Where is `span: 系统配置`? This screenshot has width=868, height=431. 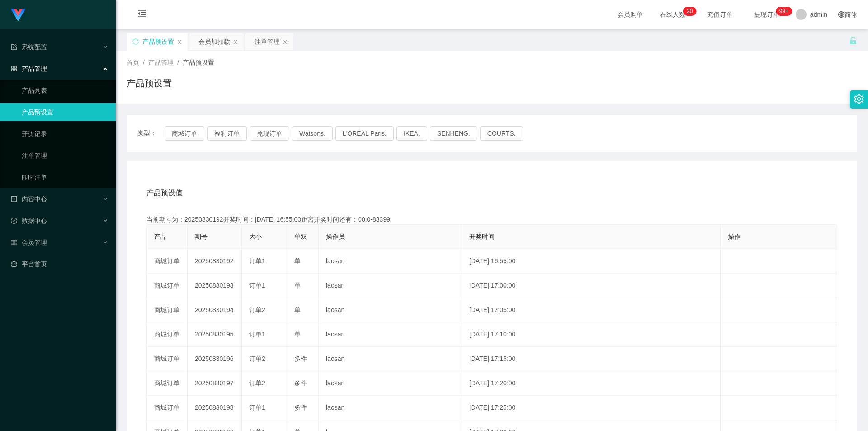 span: 系统配置 is located at coordinates (29, 47).